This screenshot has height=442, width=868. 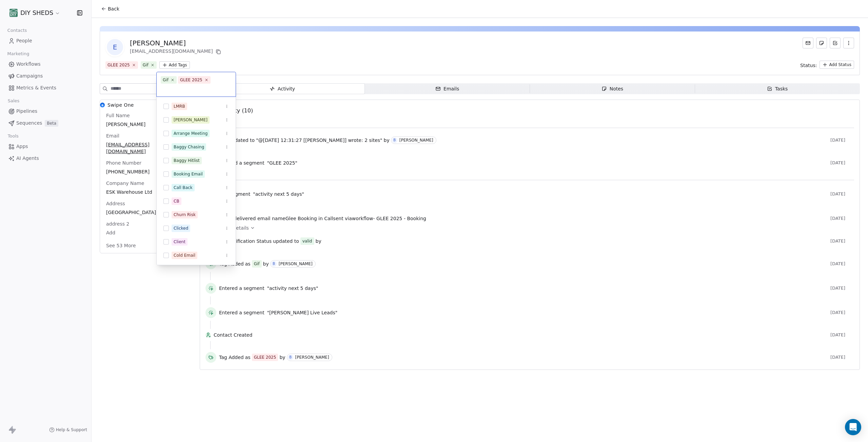 What do you see at coordinates (165, 80) in the screenshot?
I see `div: Gif` at bounding box center [165, 80].